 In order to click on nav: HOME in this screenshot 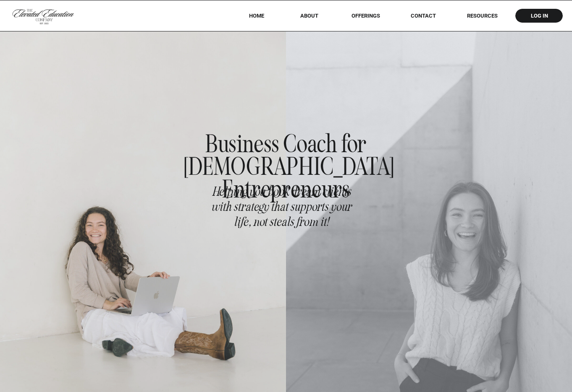, I will do `click(256, 16)`.